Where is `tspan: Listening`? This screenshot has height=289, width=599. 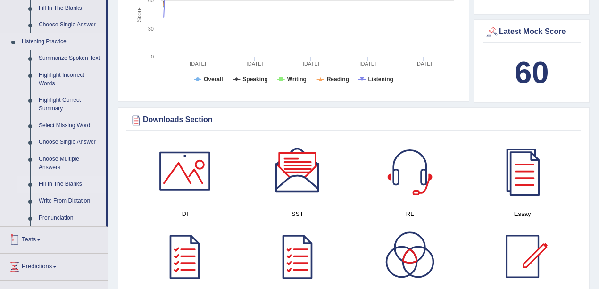 tspan: Listening is located at coordinates (380, 79).